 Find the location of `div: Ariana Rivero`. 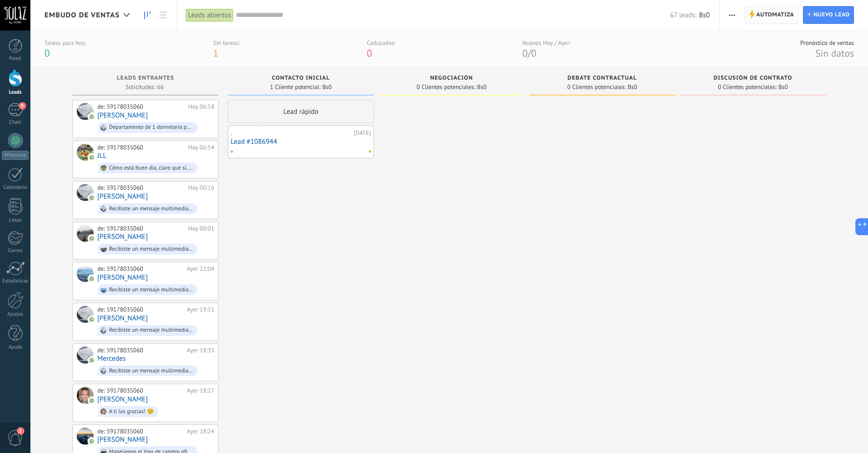

div: Ariana Rivero is located at coordinates (85, 314).